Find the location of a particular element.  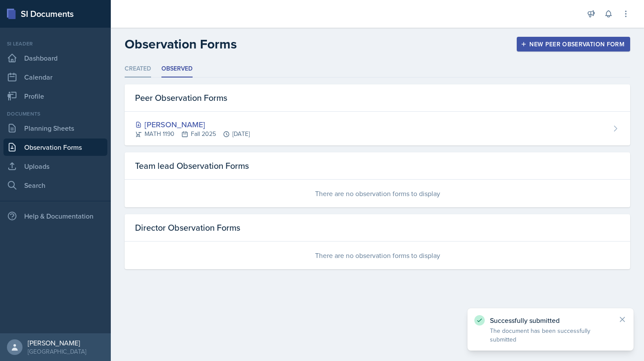

a: Search is located at coordinates (55, 185).